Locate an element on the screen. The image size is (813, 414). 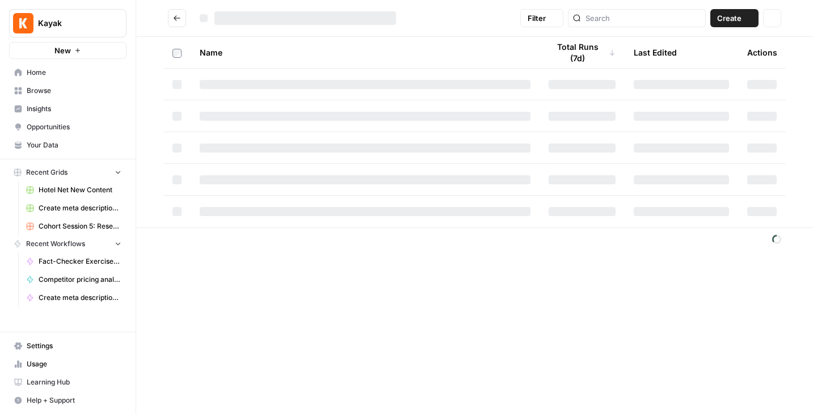
a: Learning Hub is located at coordinates (68, 383).